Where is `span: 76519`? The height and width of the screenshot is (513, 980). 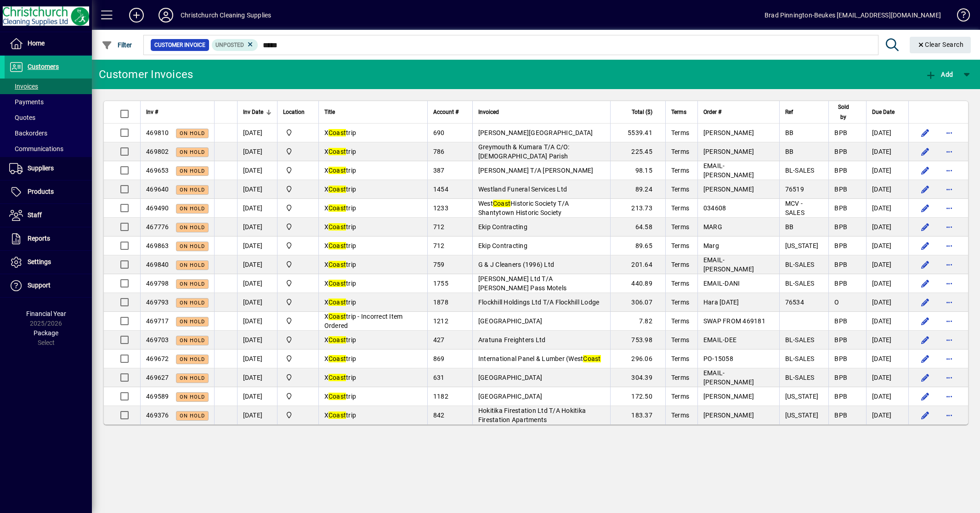 span: 76519 is located at coordinates (795, 189).